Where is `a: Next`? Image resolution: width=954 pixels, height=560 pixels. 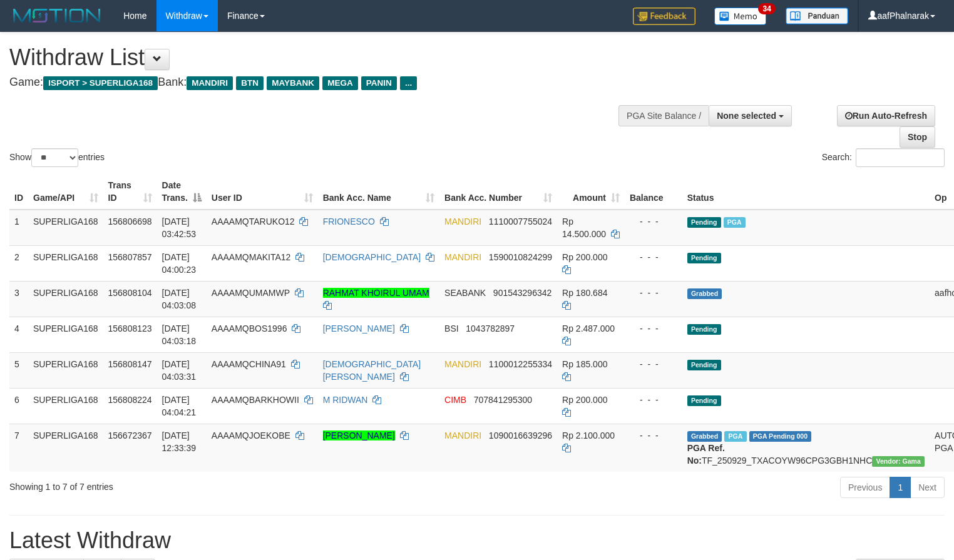 a: Next is located at coordinates (927, 487).